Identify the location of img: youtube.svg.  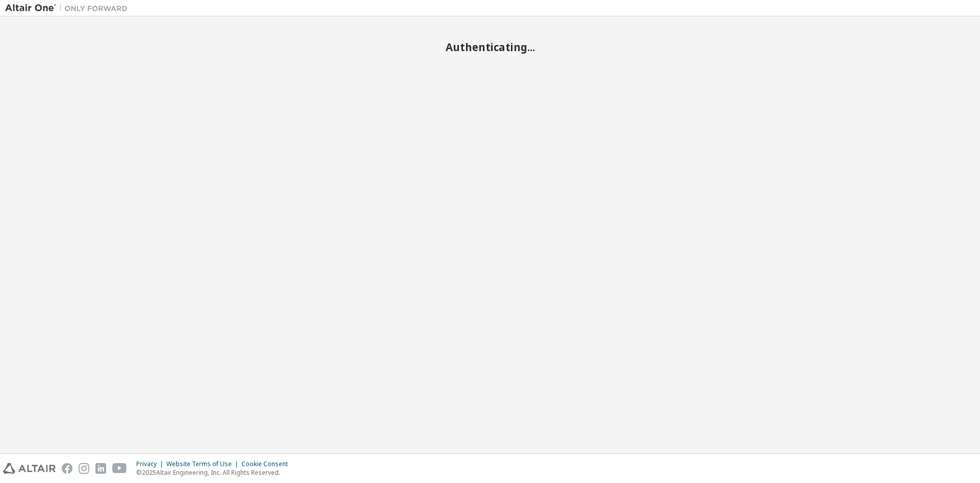
(120, 468).